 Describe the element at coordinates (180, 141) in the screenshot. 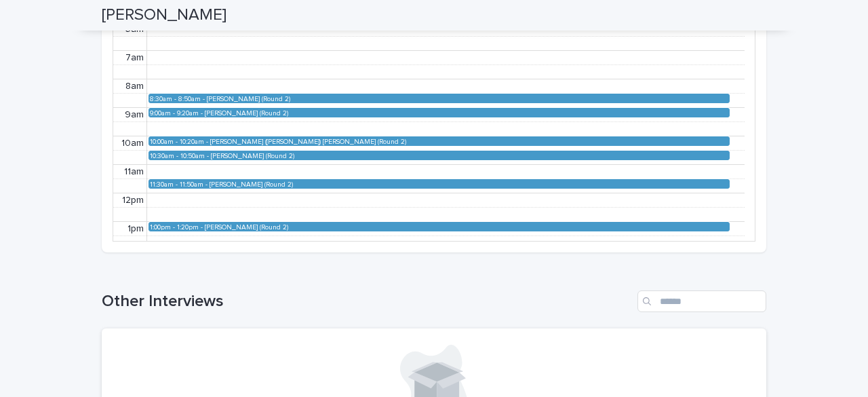

I see `div: 10:00am - 10:20am` at that location.